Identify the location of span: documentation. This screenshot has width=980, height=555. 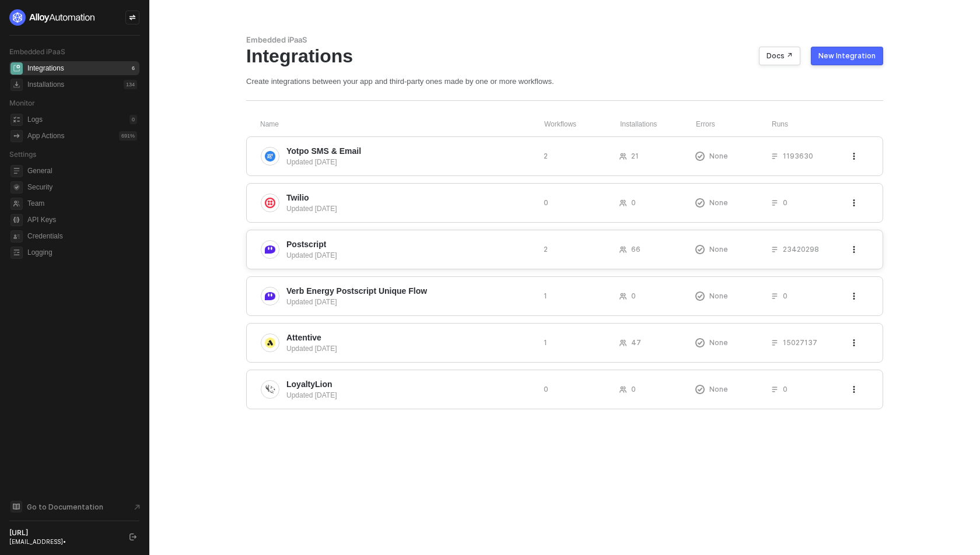
(16, 506).